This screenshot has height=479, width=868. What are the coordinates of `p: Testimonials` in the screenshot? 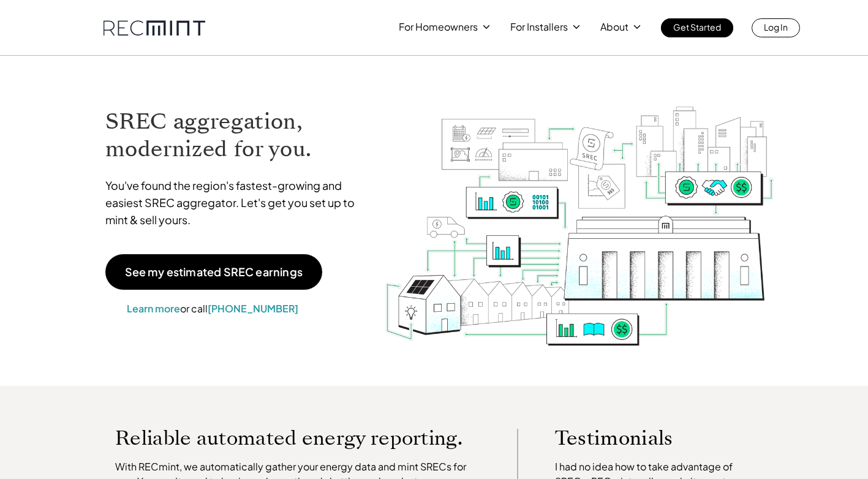 It's located at (646, 438).